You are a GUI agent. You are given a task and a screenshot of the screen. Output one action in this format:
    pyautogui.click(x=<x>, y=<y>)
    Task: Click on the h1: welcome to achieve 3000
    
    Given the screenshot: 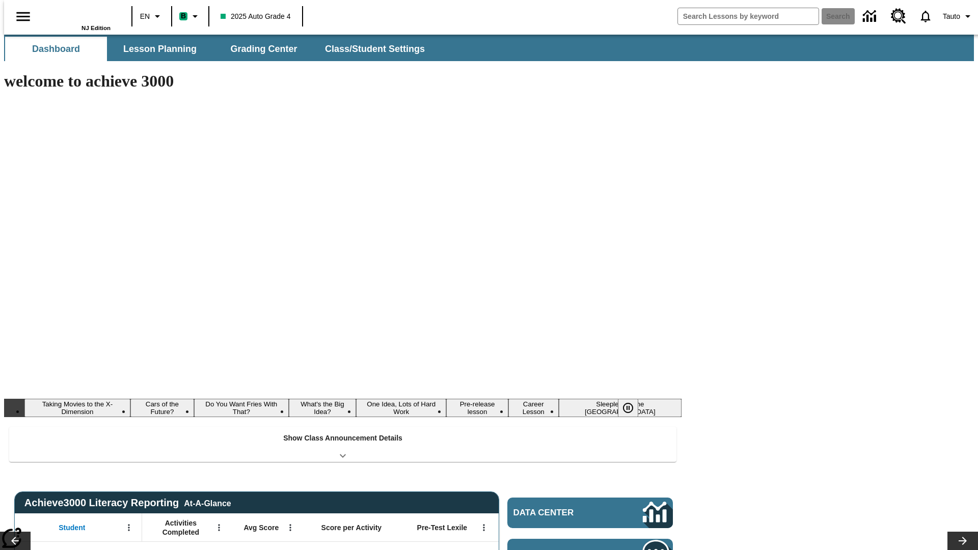 What is the action you would take?
    pyautogui.click(x=343, y=81)
    